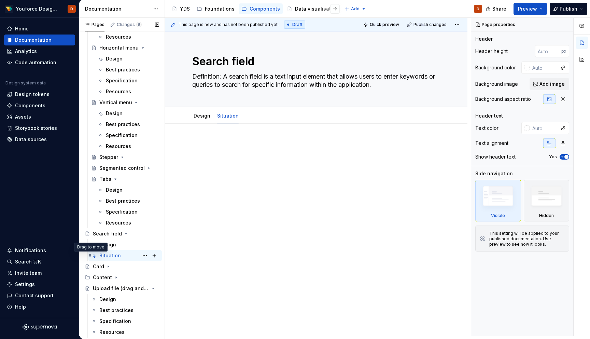 This screenshot has width=590, height=339. Describe the element at coordinates (40, 128) in the screenshot. I see `a: Storybook stories` at that location.